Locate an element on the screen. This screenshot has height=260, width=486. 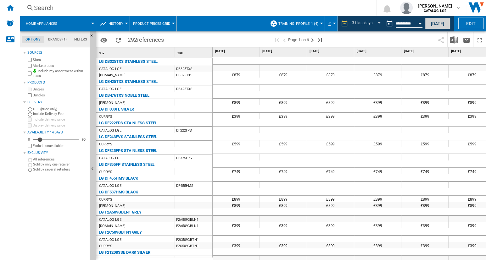
div: LG DF243FVS STAINLESS STEEL is located at coordinates (128, 137).